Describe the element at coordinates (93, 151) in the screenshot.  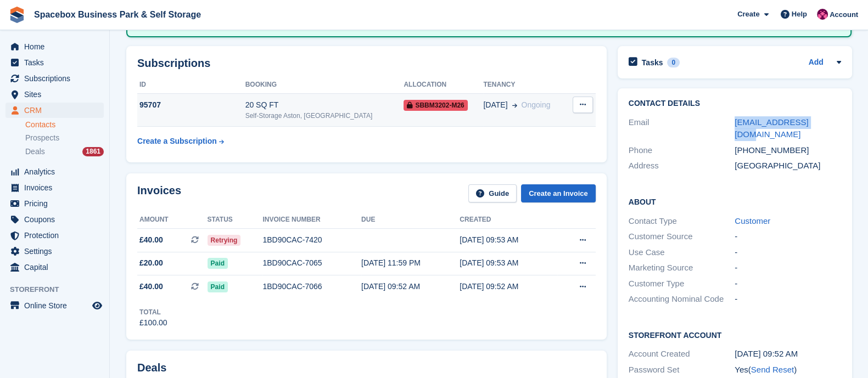
I see `div: 1861` at that location.